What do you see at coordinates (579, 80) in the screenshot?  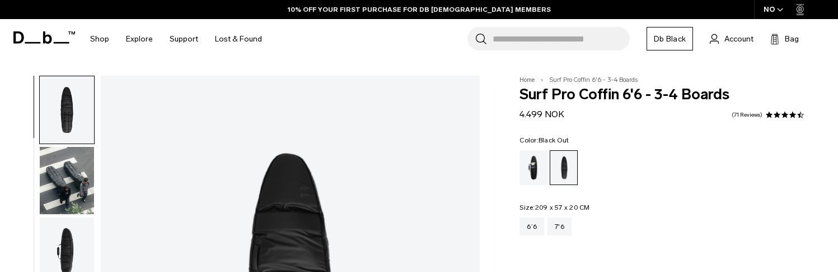 I see `nav: breadcrumb` at bounding box center [579, 80].